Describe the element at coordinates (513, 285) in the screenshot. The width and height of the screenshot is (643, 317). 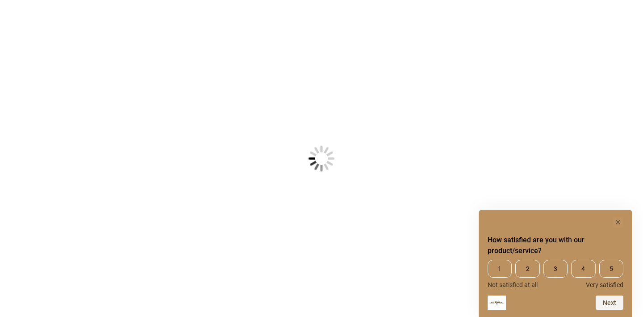
I see `span: Not satisfied at all` at that location.